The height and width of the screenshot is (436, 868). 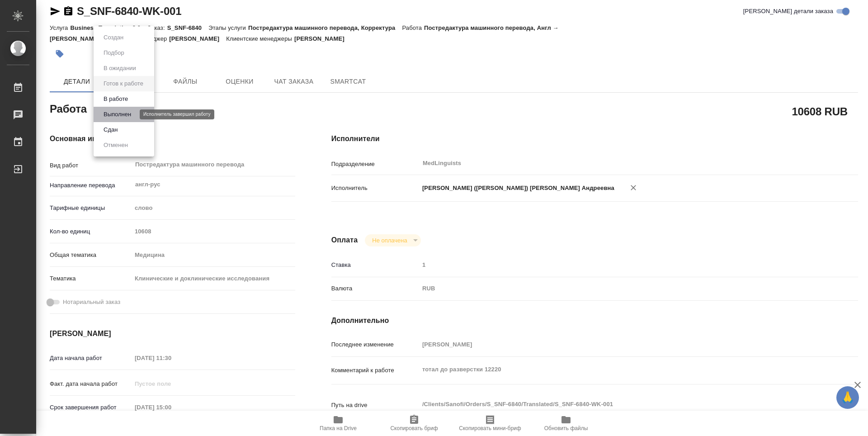 I want to click on button: Выполнен, so click(x=117, y=114).